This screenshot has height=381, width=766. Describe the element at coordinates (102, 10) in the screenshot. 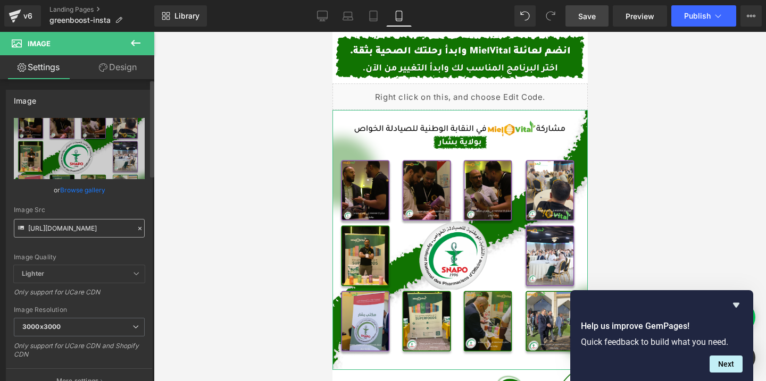

I see `a: Landing Pages` at that location.